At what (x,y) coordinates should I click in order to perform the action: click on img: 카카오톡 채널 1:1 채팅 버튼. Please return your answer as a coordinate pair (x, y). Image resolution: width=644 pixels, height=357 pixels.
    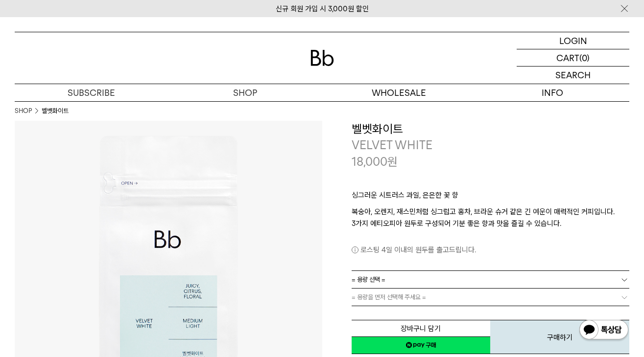
    Looking at the image, I should click on (604, 331).